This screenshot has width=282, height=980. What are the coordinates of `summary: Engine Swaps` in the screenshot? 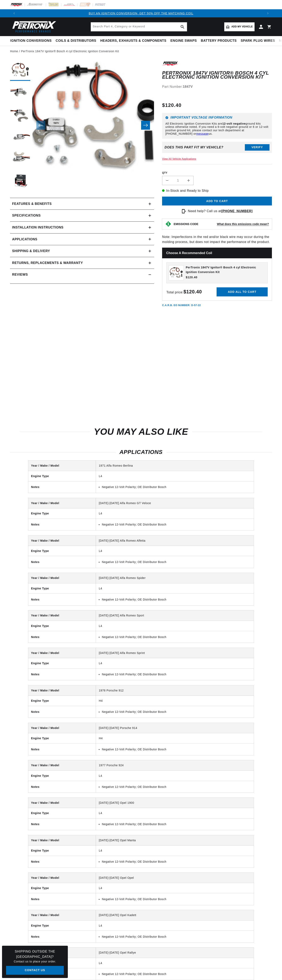 It's located at (183, 41).